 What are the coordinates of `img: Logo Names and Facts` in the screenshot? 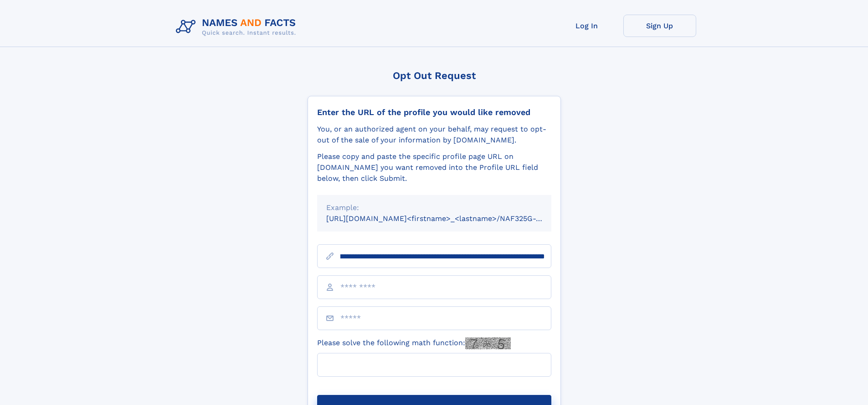 It's located at (238, 27).